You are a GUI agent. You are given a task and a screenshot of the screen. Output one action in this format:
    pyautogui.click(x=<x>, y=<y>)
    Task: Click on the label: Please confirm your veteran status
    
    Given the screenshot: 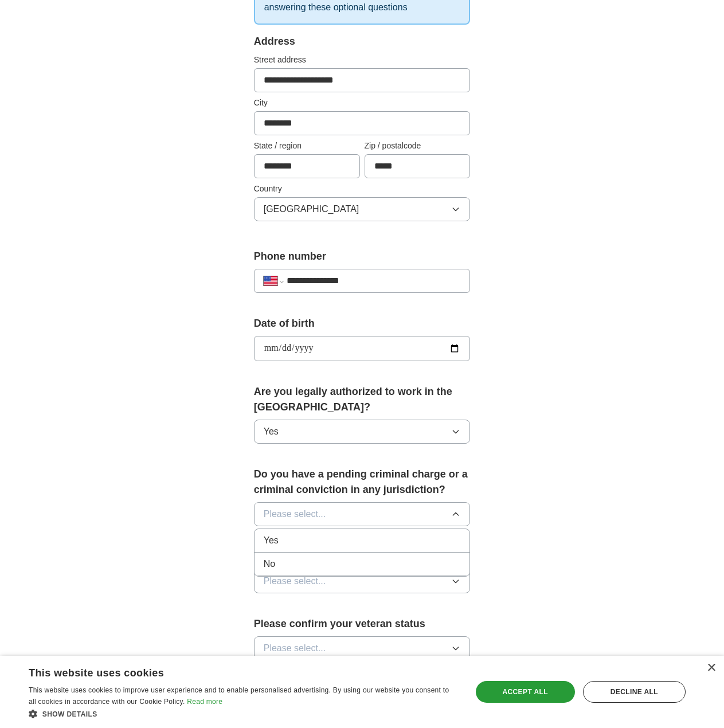 What is the action you would take?
    pyautogui.click(x=362, y=624)
    